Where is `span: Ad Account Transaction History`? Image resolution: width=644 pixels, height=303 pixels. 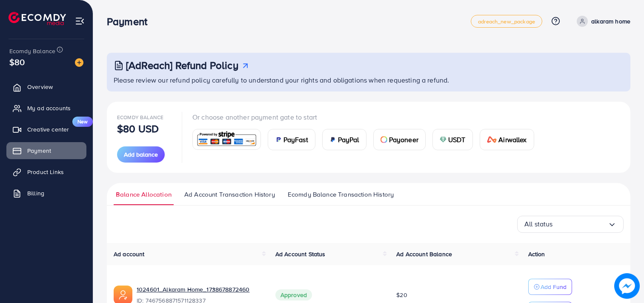 span: Ad Account Transaction History is located at coordinates (229, 195).